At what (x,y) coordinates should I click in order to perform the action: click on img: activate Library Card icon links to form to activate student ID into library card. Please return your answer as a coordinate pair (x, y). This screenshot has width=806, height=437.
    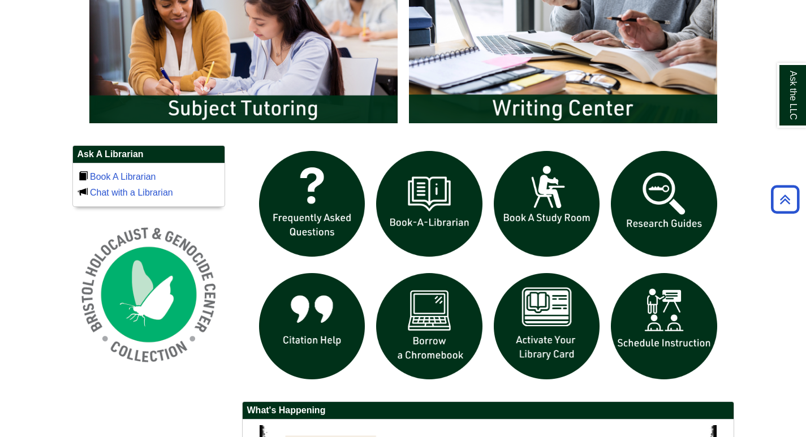
    Looking at the image, I should click on (547, 327).